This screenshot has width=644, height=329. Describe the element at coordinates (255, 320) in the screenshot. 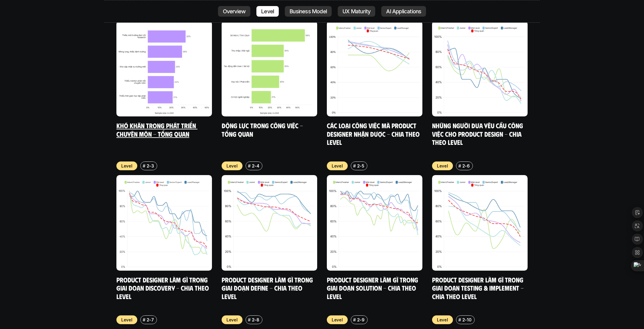

I see `p: 2-8` at that location.